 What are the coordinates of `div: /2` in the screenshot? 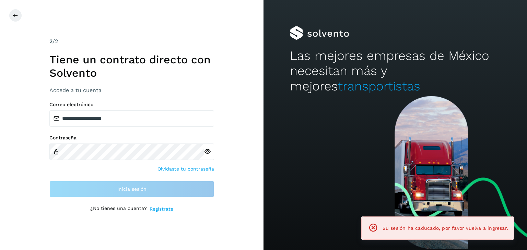 It's located at (132, 41).